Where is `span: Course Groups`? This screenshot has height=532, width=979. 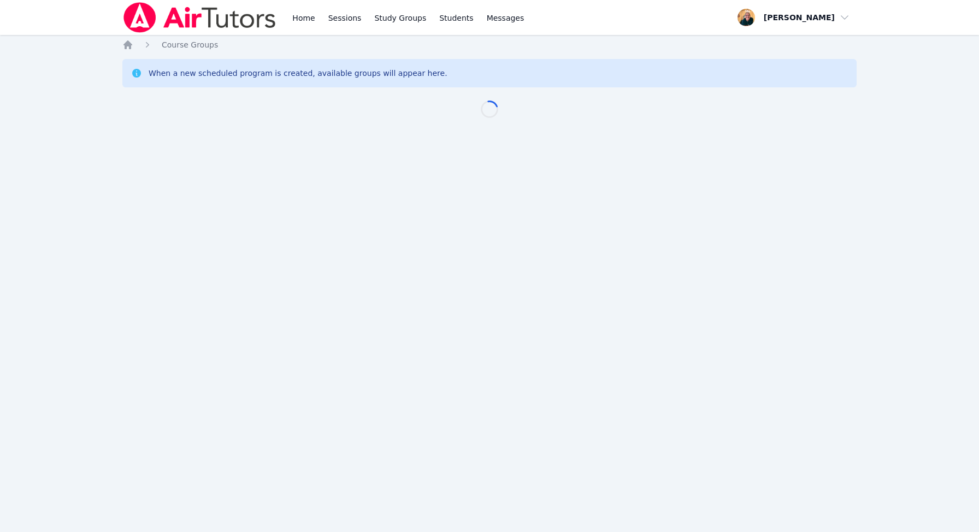
span: Course Groups is located at coordinates (190, 45).